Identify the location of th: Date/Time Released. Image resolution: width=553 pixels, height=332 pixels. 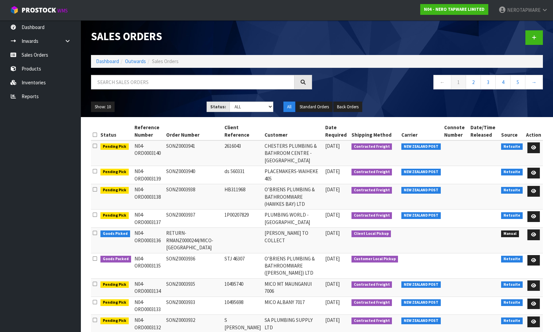
(485, 131).